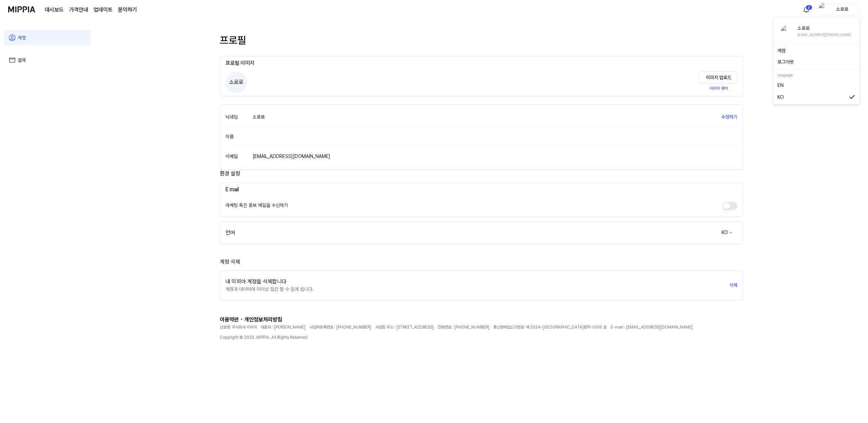 This screenshot has height=423, width=868. Describe the element at coordinates (806, 10) in the screenshot. I see `img: 알림` at that location.